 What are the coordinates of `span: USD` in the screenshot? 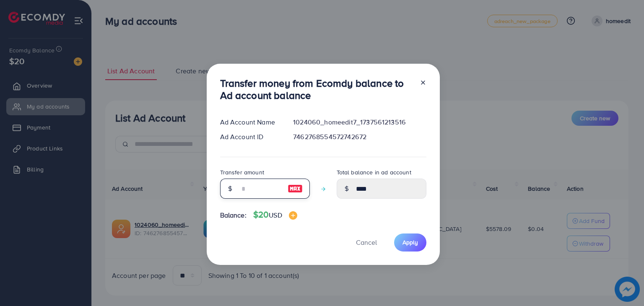 It's located at (275, 215).